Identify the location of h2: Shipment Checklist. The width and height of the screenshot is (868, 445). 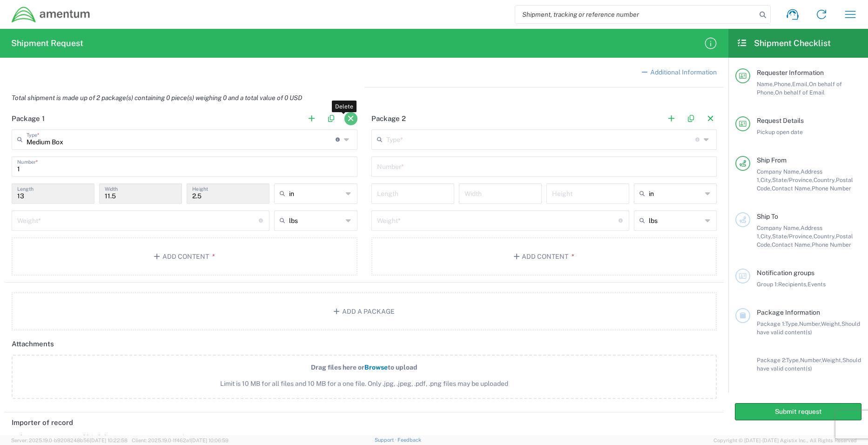
(784, 43).